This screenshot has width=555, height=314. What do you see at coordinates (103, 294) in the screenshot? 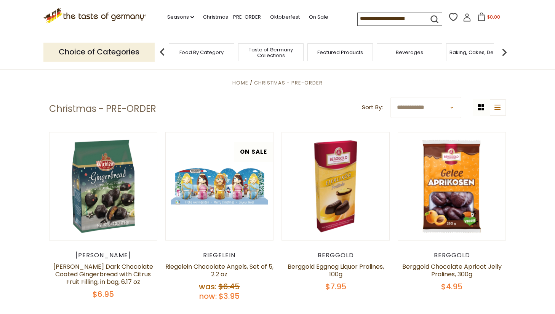
I see `span: $6.95` at bounding box center [103, 294].